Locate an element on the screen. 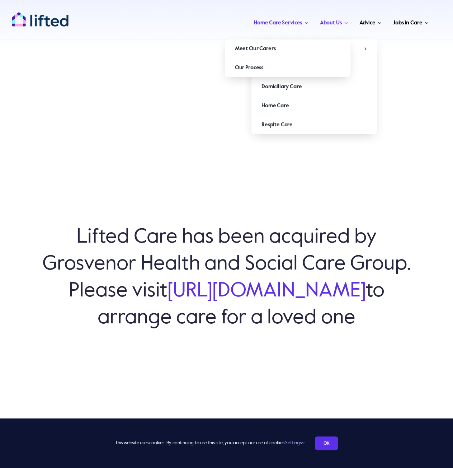 The image size is (453, 468). a: Home Care Services is located at coordinates (281, 22).